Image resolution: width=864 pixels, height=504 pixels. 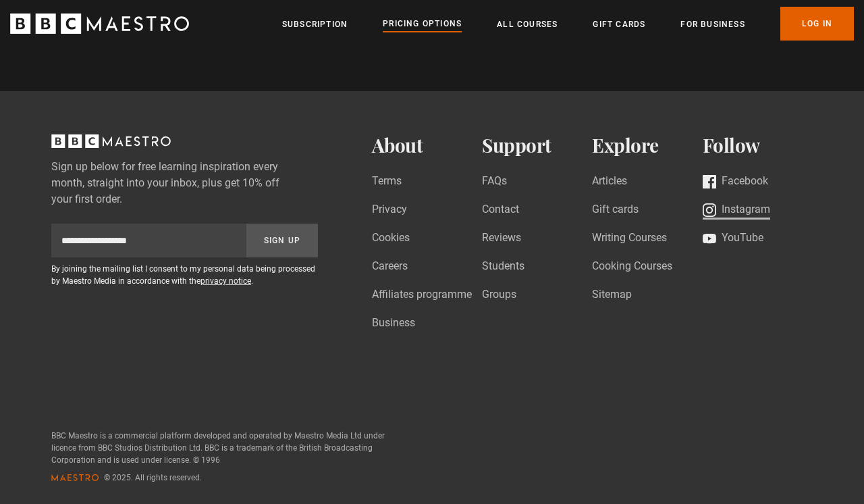 I want to click on a: Privacy, so click(x=390, y=210).